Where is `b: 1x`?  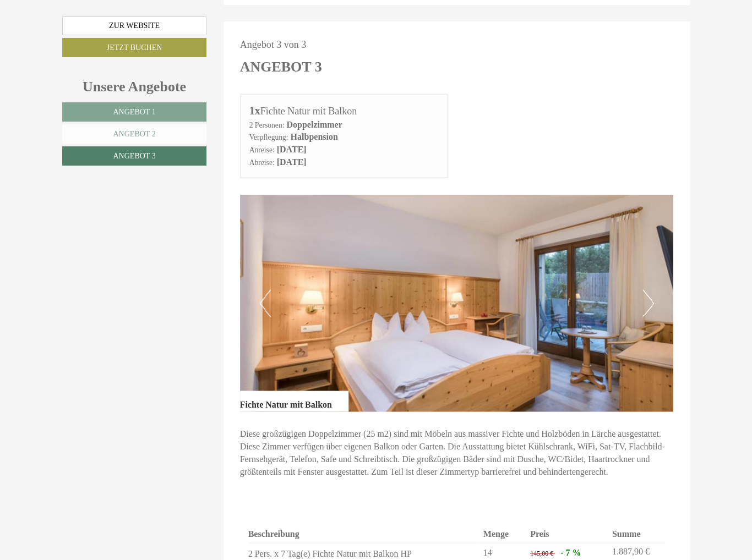
b: 1x is located at coordinates (255, 110).